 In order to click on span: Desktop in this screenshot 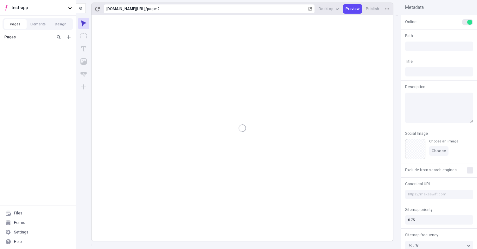, I will do `click(326, 9)`.